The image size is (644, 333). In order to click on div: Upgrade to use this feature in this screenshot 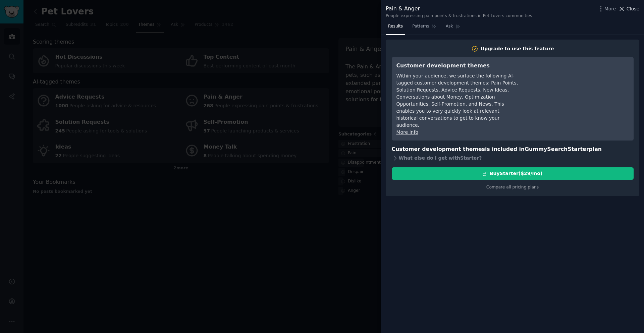, I will do `click(517, 49)`.